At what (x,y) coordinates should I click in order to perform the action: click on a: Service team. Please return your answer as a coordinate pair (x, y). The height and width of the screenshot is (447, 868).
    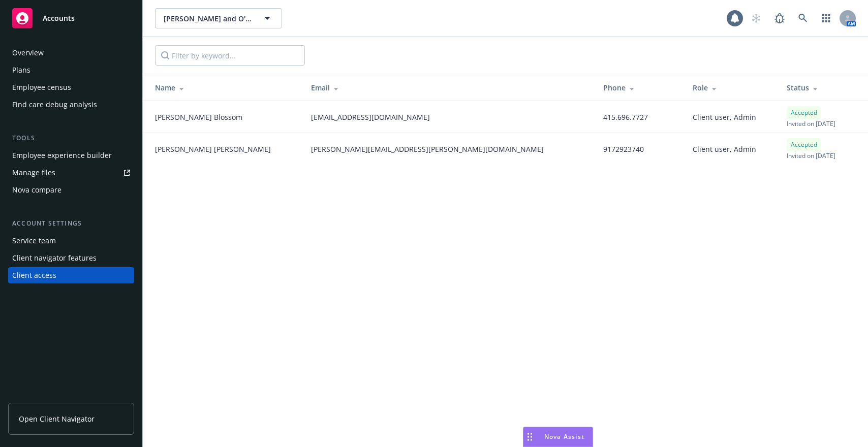
    Looking at the image, I should click on (71, 241).